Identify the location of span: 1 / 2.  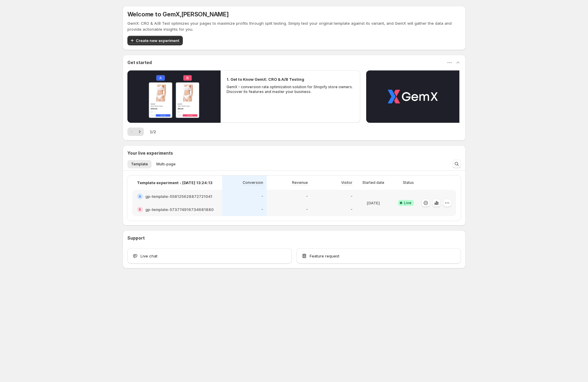
(153, 132).